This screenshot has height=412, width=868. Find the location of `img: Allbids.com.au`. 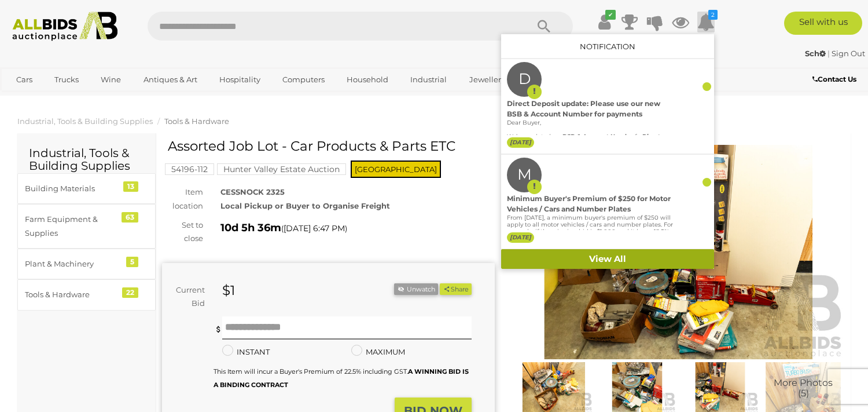

img: Allbids.com.au is located at coordinates (65, 26).